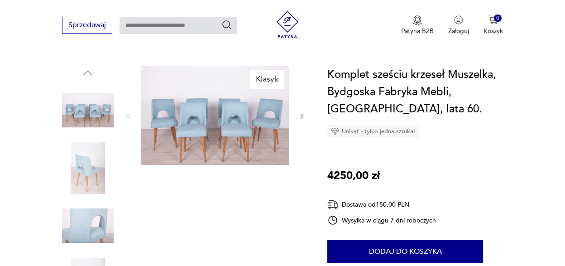  Describe the element at coordinates (333, 204) in the screenshot. I see `img: Ikona dostawy` at that location.